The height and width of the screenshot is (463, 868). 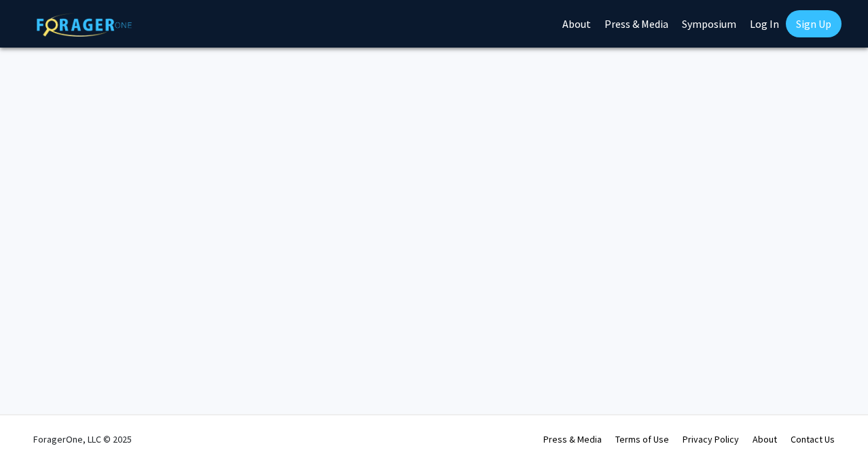 What do you see at coordinates (83, 439) in the screenshot?
I see `div: ForagerOne, LLC © 2025` at bounding box center [83, 439].